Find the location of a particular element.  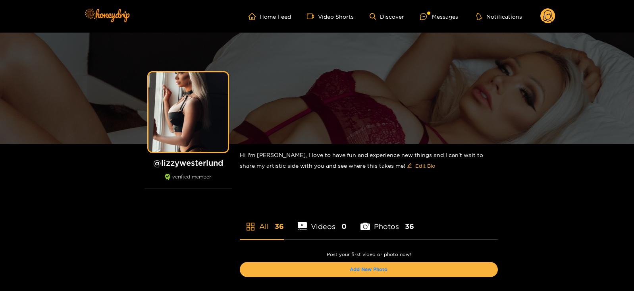

span: 0 is located at coordinates (344, 226).